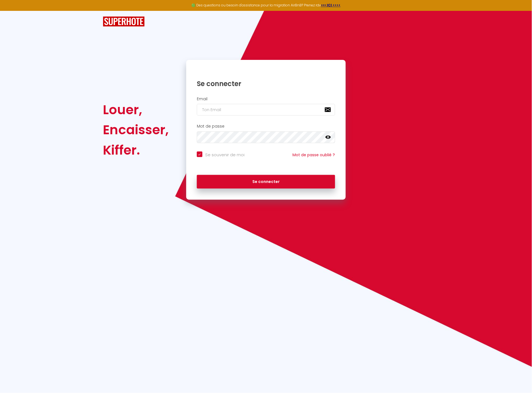 This screenshot has height=393, width=532. Describe the element at coordinates (266, 84) in the screenshot. I see `h1: Se connecter` at that location.